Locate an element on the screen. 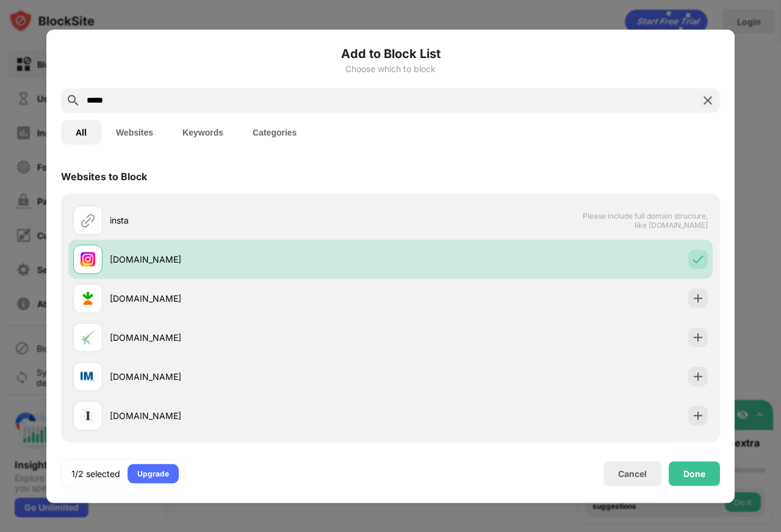 This screenshot has width=781, height=532. div: Choose which to block is located at coordinates (391, 69).